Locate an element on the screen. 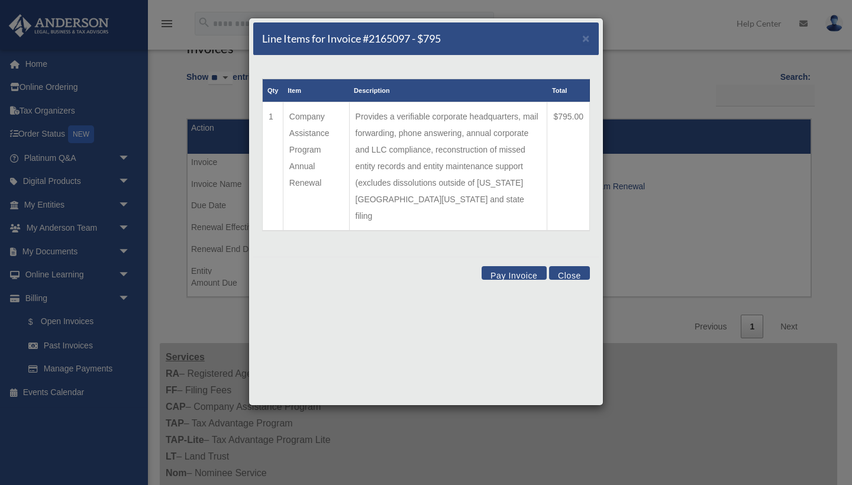 The width and height of the screenshot is (852, 485). td: Company Assistance Program Annual Renewal is located at coordinates (316, 167).